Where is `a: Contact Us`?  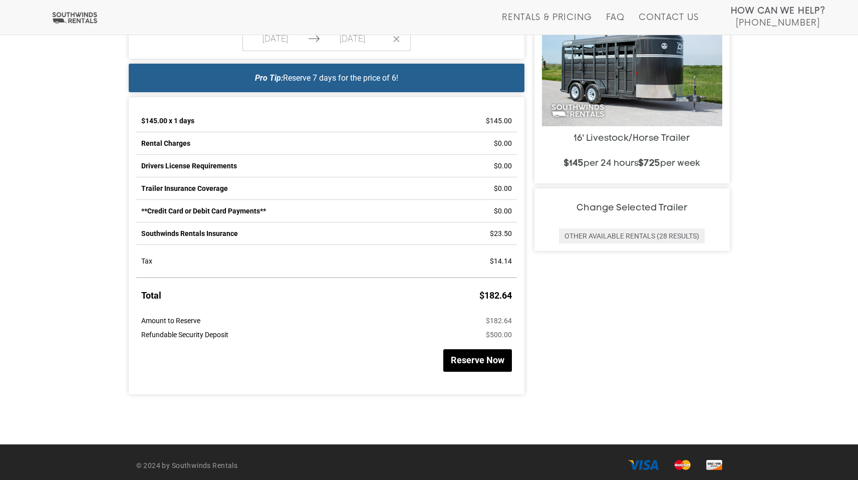 a: Contact Us is located at coordinates (668, 24).